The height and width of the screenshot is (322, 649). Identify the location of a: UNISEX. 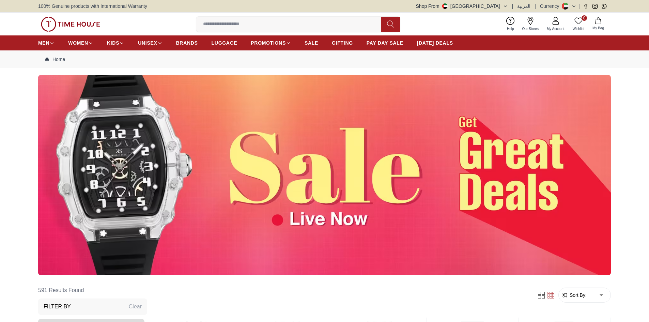
(150, 43).